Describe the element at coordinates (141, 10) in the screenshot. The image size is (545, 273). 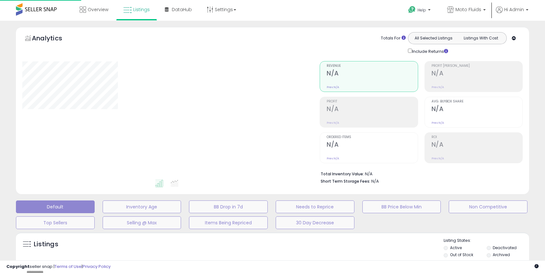
I see `span: Listings` at that location.